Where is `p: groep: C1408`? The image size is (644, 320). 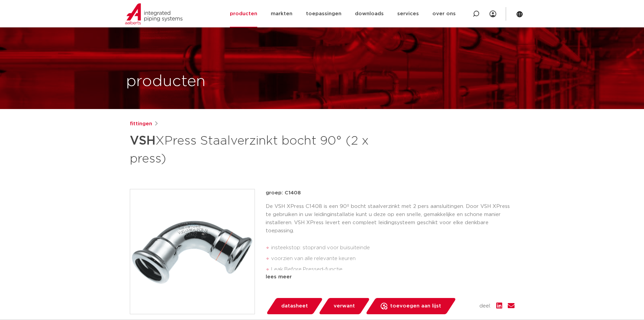 p: groep: C1408 is located at coordinates (390, 193).